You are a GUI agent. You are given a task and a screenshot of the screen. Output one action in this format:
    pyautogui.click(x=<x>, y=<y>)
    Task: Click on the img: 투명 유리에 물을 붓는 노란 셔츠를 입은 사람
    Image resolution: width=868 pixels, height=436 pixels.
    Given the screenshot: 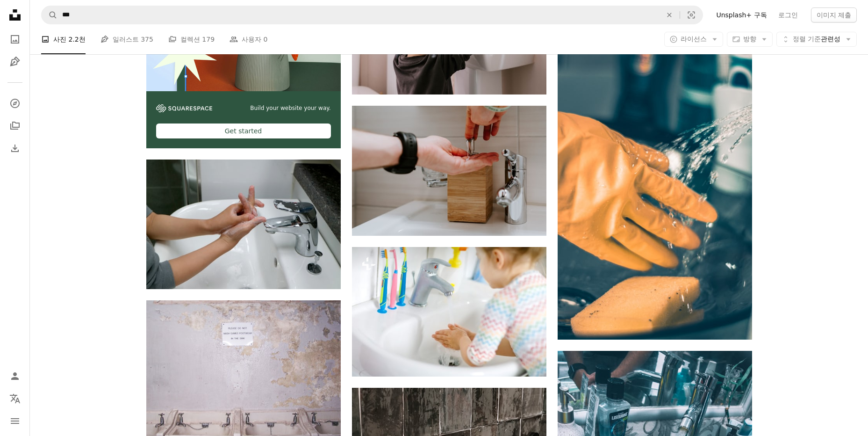 What is the action you would take?
    pyautogui.click(x=655, y=194)
    